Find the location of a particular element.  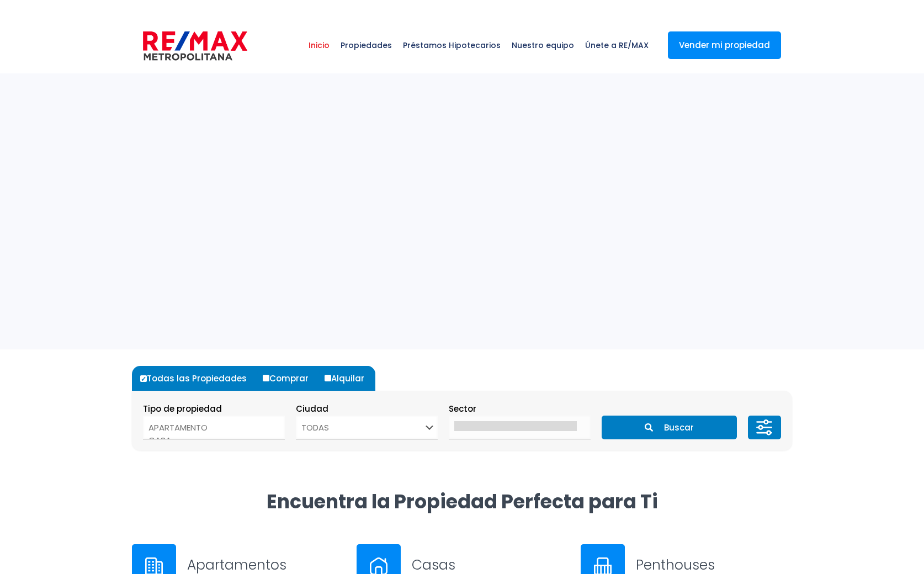

a: RE/MAX Metropolitana is located at coordinates (195, 46).